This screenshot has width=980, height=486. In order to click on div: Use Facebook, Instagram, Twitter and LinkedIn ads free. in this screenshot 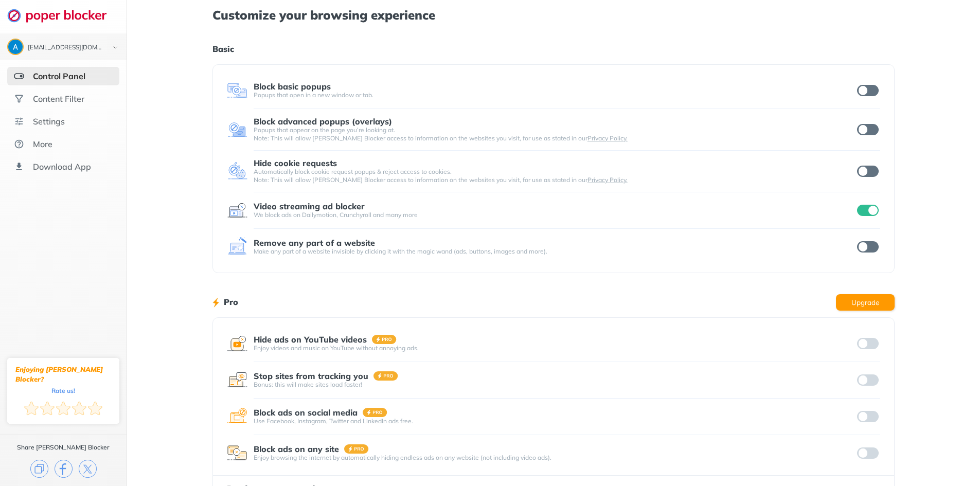, I will do `click(555, 421)`.